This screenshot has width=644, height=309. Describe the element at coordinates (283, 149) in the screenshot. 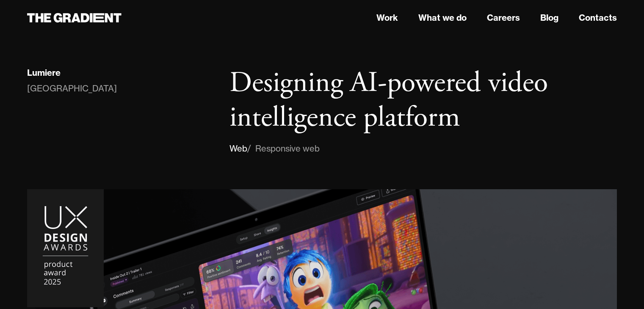

I see `div: / Responsive web` at that location.